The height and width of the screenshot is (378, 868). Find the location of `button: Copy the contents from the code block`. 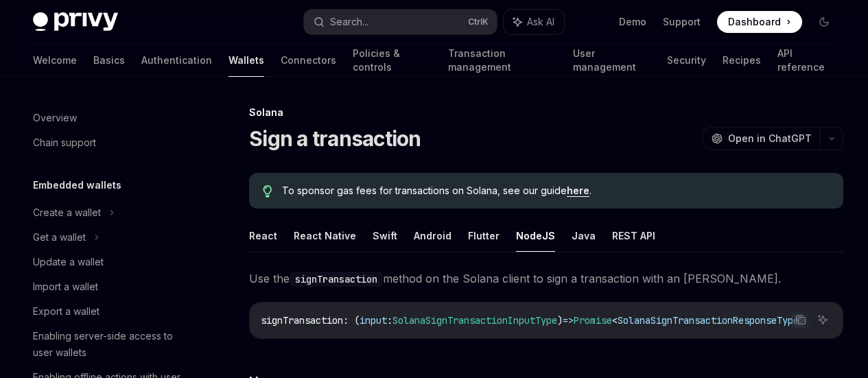

button: Copy the contents from the code block is located at coordinates (801, 320).